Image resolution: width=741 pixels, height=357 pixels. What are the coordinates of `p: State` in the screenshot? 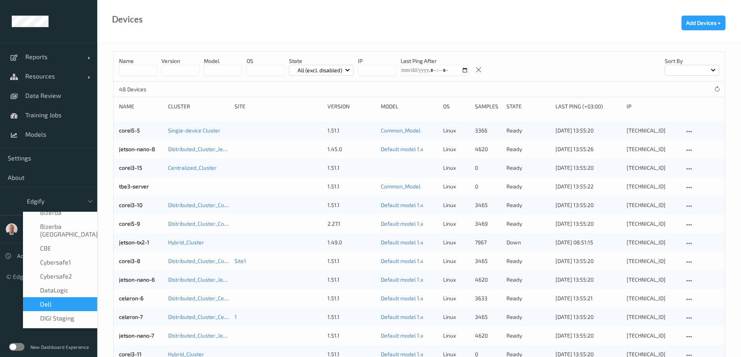 It's located at (321, 61).